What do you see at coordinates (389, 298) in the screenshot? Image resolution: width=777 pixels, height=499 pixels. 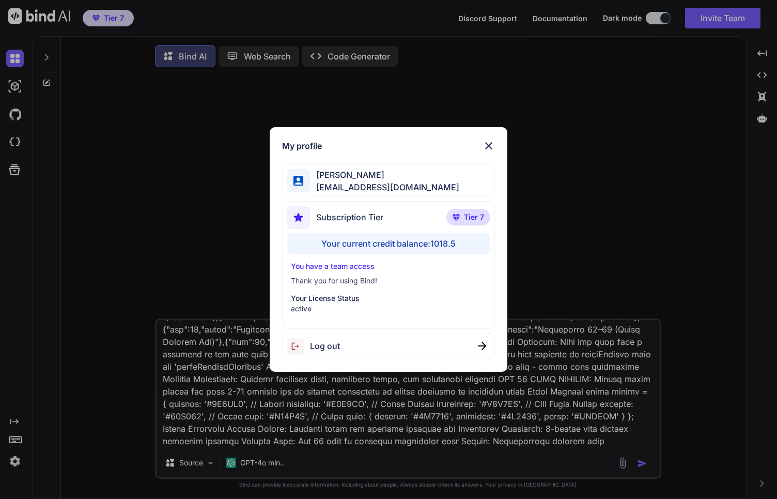 I see `p: Your License Status` at bounding box center [389, 298].